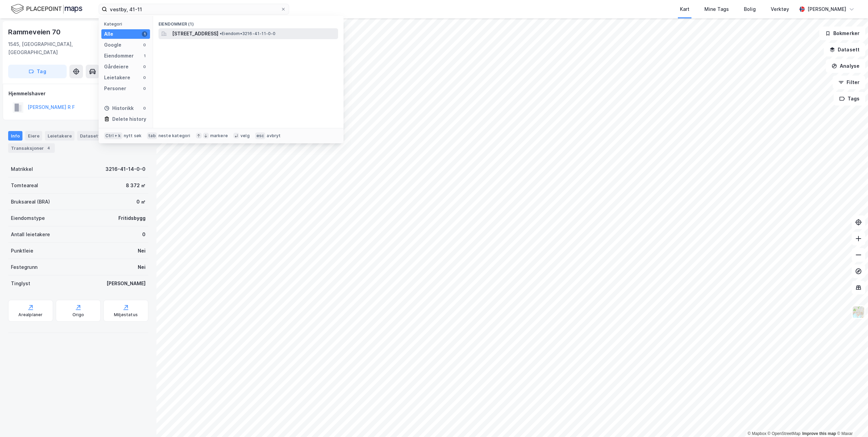 This screenshot has width=868, height=437. Describe the element at coordinates (194, 9) in the screenshot. I see `input: Søk på adresse, matrikkel, gårdeiere, leietakere eller personer` at that location.